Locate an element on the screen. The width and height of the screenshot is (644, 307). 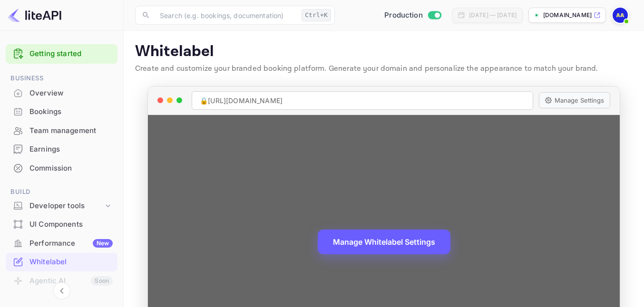
div: Ctrl+K is located at coordinates (316, 15).